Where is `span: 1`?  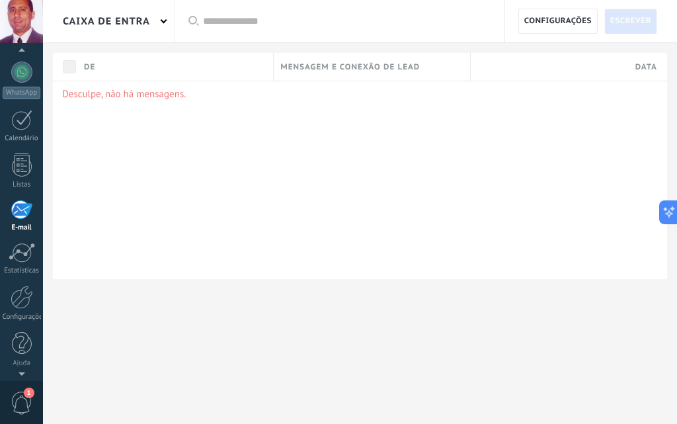
span: 1 is located at coordinates (29, 393).